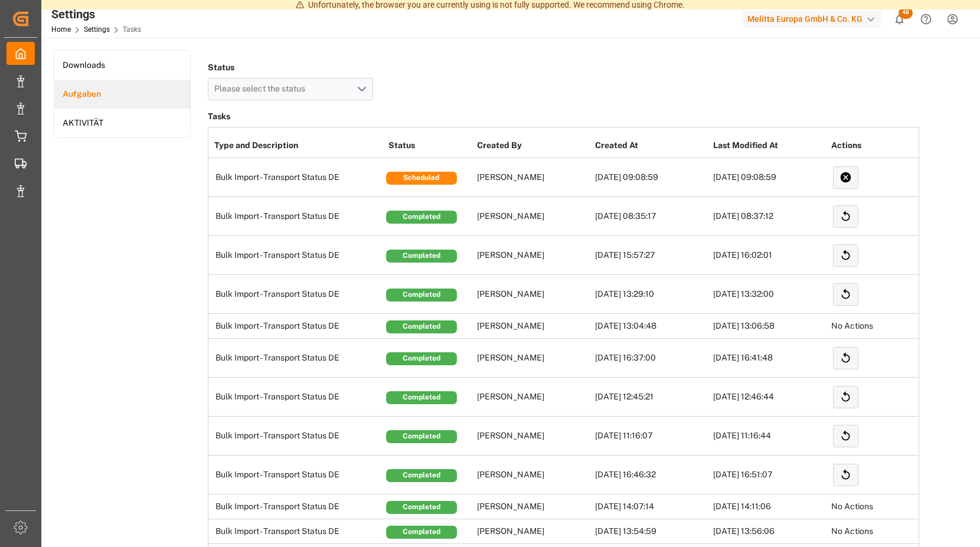 The height and width of the screenshot is (547, 980). Describe the element at coordinates (61, 30) in the screenshot. I see `a: Home` at that location.